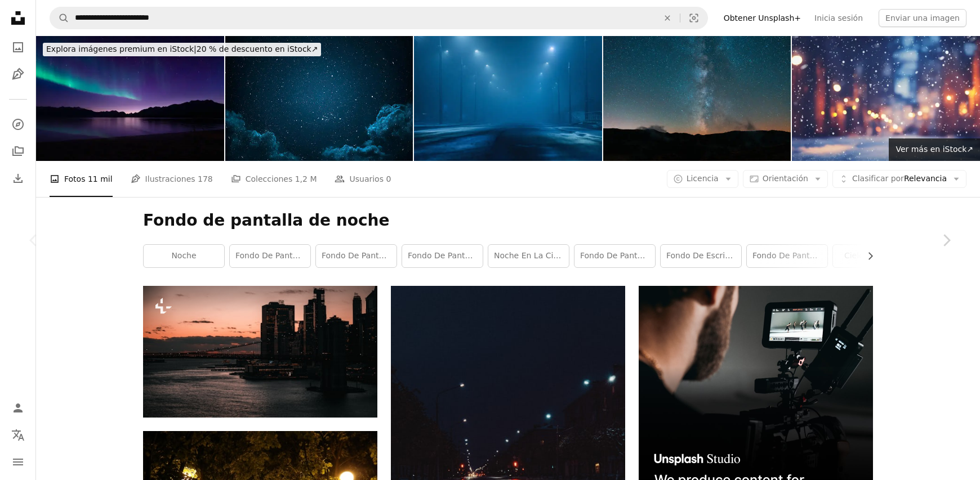 Image resolution: width=980 pixels, height=480 pixels. Describe the element at coordinates (183, 256) in the screenshot. I see `a: noche` at that location.